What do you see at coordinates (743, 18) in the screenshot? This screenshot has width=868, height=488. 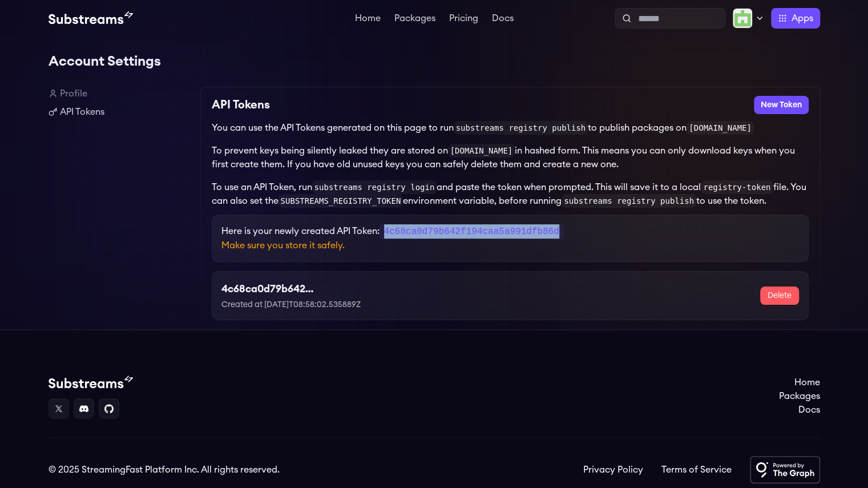 I see `img: Profile` at bounding box center [743, 18].